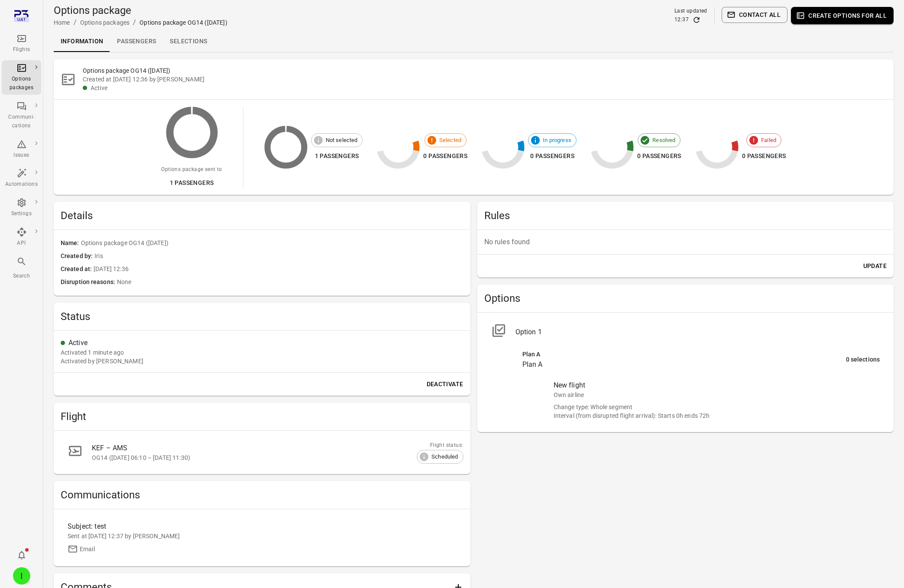 The image size is (904, 588). What do you see at coordinates (696, 20) in the screenshot?
I see `button: Refresh data` at bounding box center [696, 20].